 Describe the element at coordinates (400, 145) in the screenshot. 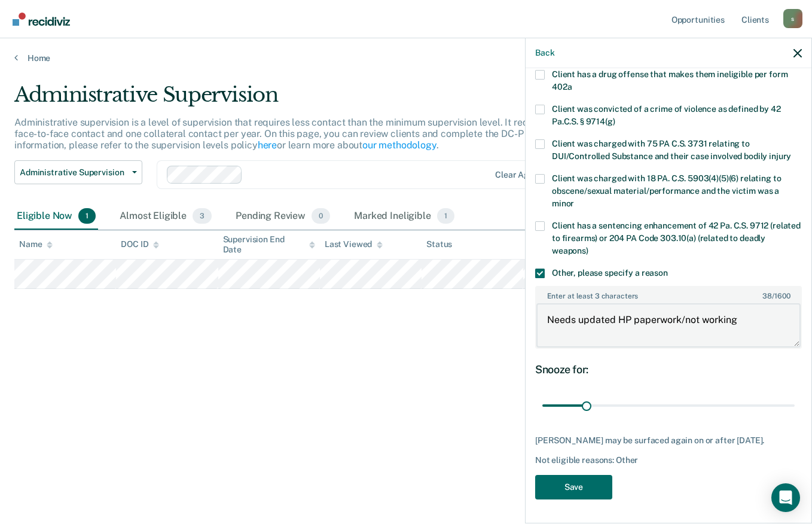

I see `a: our methodology` at that location.